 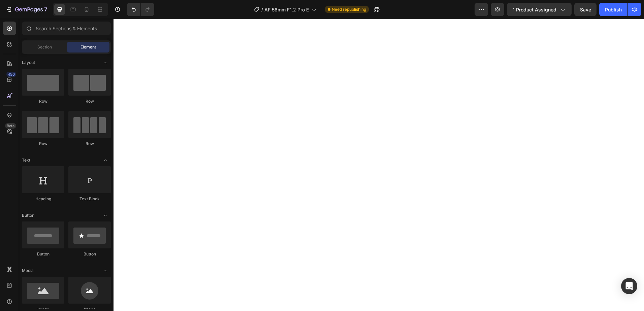 I want to click on span: Element, so click(x=88, y=47).